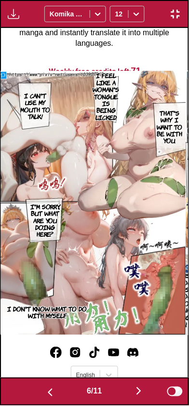  I want to click on p: I feel like a woman's tongue is being licked., so click(105, 96).